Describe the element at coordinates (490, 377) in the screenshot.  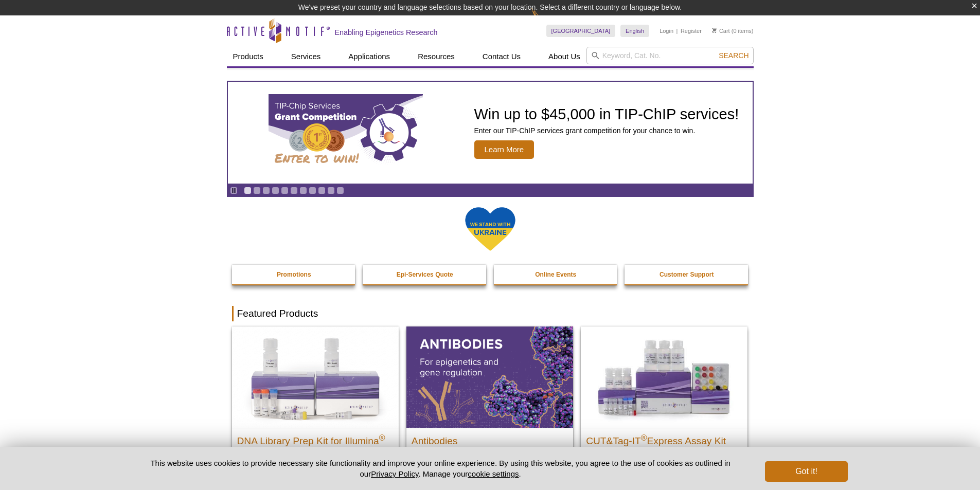
I see `img: All Antibodies` at that location.